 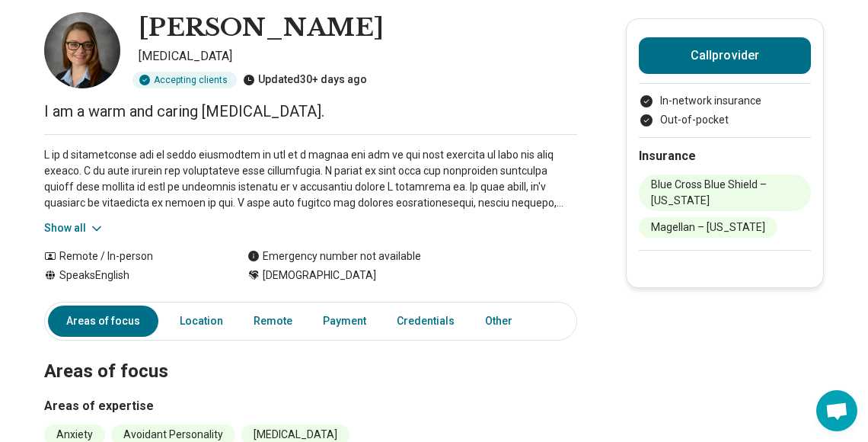 What do you see at coordinates (725, 101) in the screenshot?
I see `li: In-network insurance` at bounding box center [725, 101].